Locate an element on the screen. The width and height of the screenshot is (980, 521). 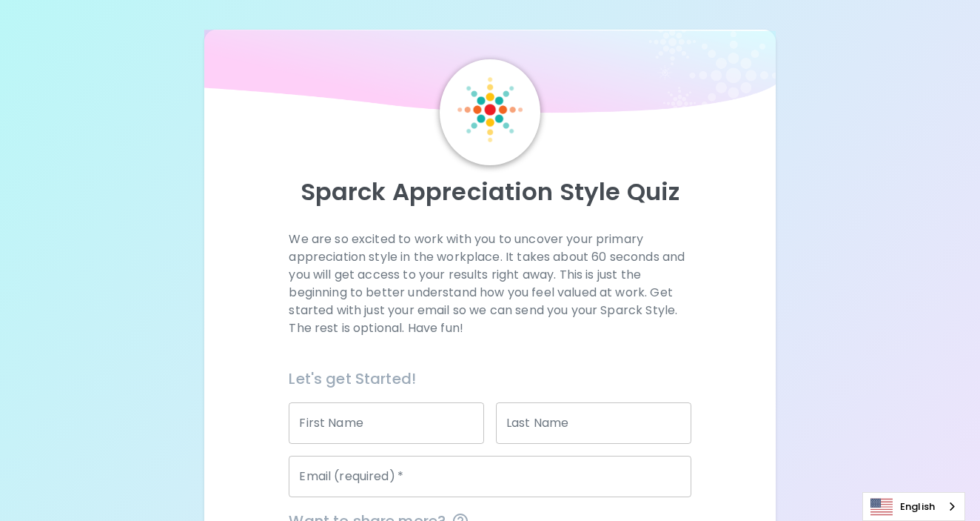
aside: Language selected: English is located at coordinates (913, 506).